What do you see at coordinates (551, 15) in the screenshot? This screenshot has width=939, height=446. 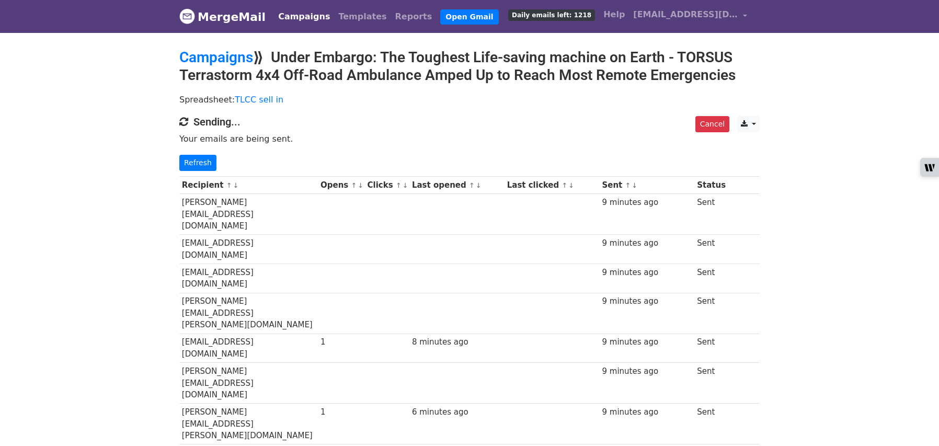 I see `span: Daily emails left: 1218` at bounding box center [551, 15].